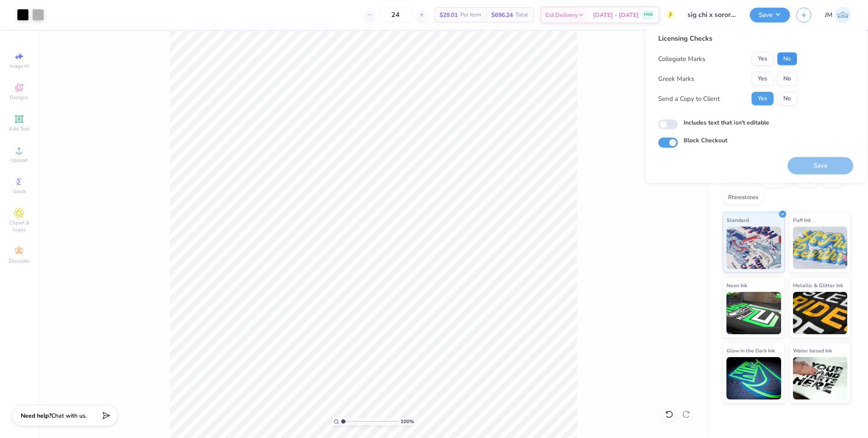 This screenshot has height=438, width=868. I want to click on span: Image AI, so click(19, 66).